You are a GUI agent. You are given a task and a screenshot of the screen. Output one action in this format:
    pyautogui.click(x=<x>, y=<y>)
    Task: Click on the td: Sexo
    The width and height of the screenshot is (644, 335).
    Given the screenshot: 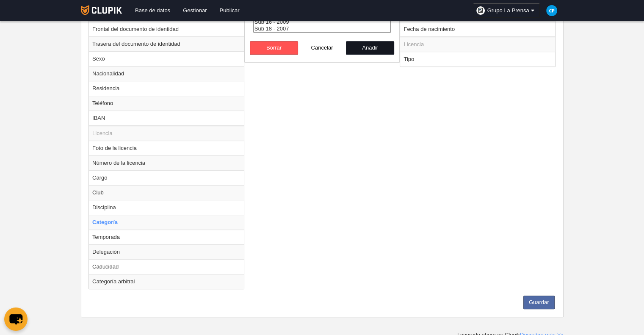 What is the action you would take?
    pyautogui.click(x=166, y=58)
    